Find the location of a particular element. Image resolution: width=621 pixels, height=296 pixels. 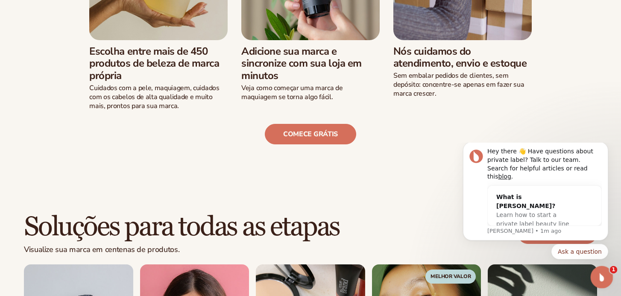

div: Quick reply options is located at coordinates (85, 109).